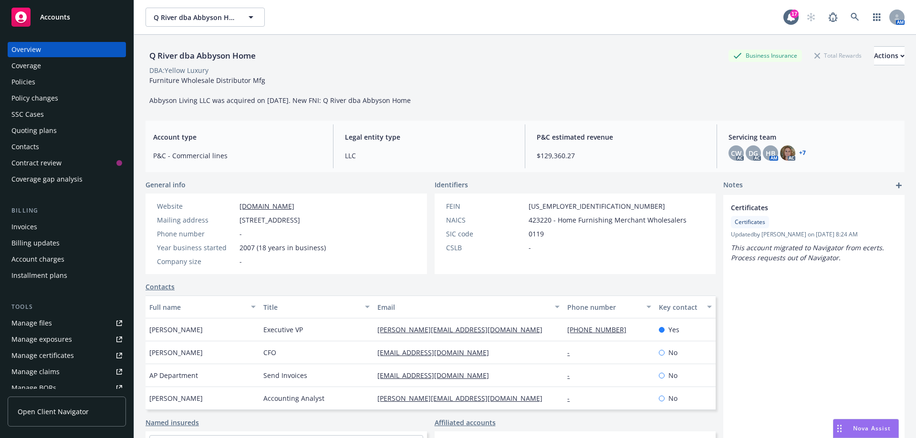 The image size is (916, 438). Describe the element at coordinates (36, 163) in the screenshot. I see `div: Contract review` at that location.